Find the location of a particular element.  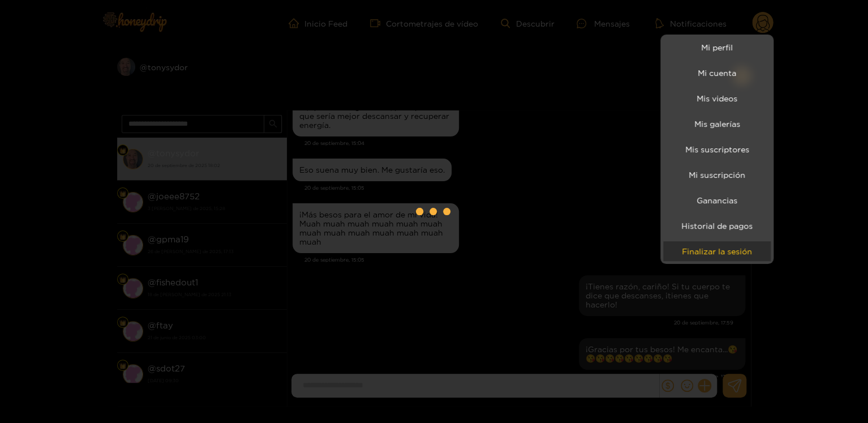

font: Historial de pagos is located at coordinates (717, 225).